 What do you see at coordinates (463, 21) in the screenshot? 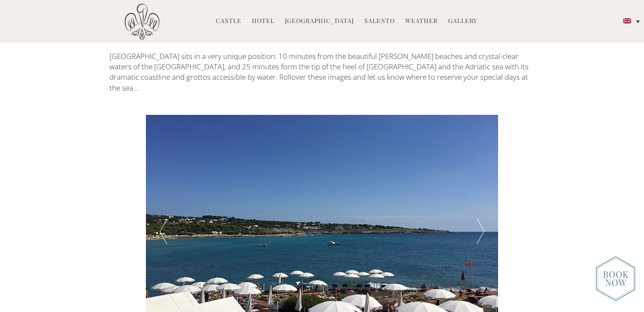
I see `a: Gallery` at bounding box center [463, 21].